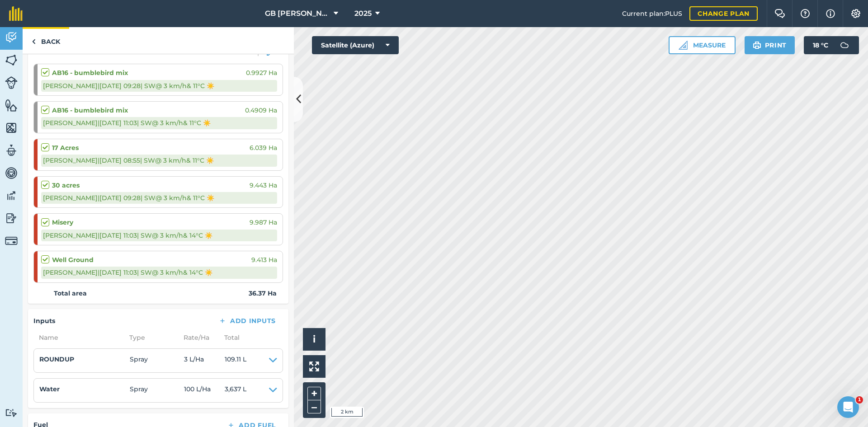 The width and height of the screenshot is (868, 427). What do you see at coordinates (84, 389) in the screenshot?
I see `h4: Water` at bounding box center [84, 389].